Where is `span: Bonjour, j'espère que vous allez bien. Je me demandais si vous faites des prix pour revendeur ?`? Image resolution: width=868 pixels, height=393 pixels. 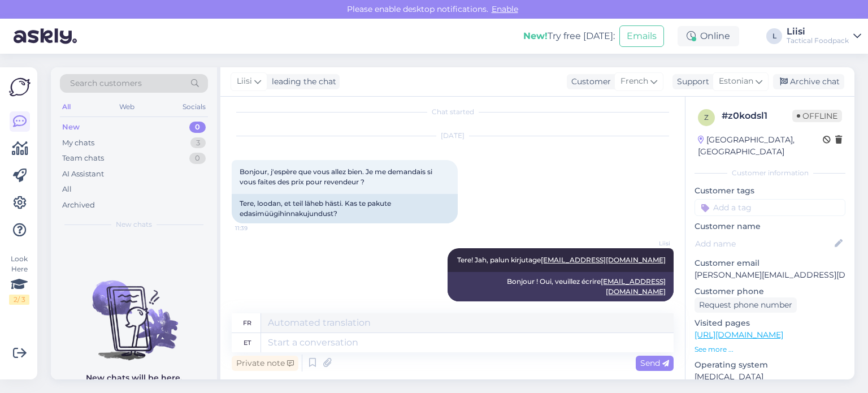
span: Bonjour, j'espère que vous allez bien. Je me demandais si vous faites des prix pour revendeur ? is located at coordinates (337, 177).